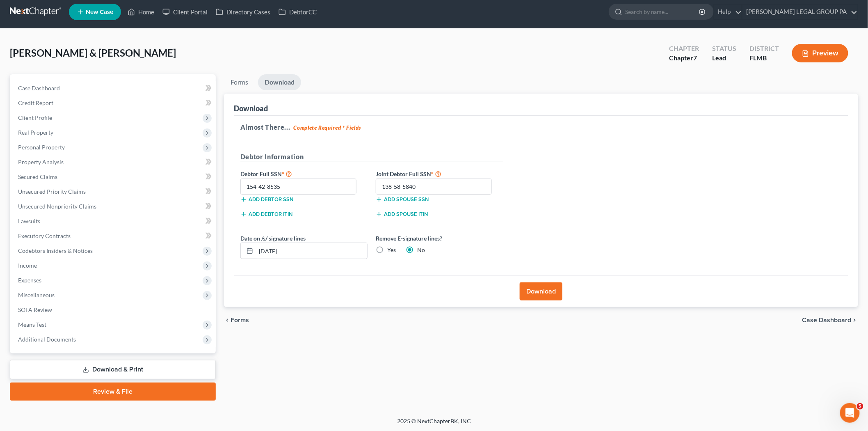 The image size is (868, 431). Describe the element at coordinates (239, 82) in the screenshot. I see `a: Forms` at that location.